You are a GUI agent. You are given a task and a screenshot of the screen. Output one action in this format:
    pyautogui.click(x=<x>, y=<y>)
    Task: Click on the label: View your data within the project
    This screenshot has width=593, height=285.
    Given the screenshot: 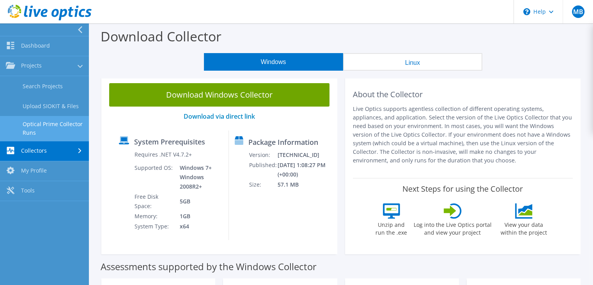 What is the action you would take?
    pyautogui.click(x=524, y=227)
    